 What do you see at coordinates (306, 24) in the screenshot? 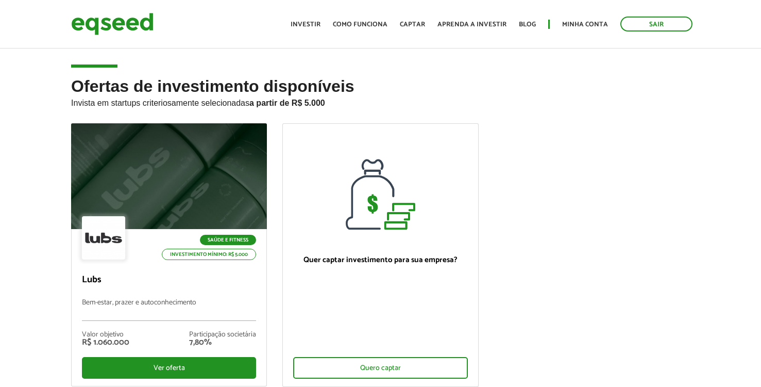
I see `a: Investir` at bounding box center [306, 24].